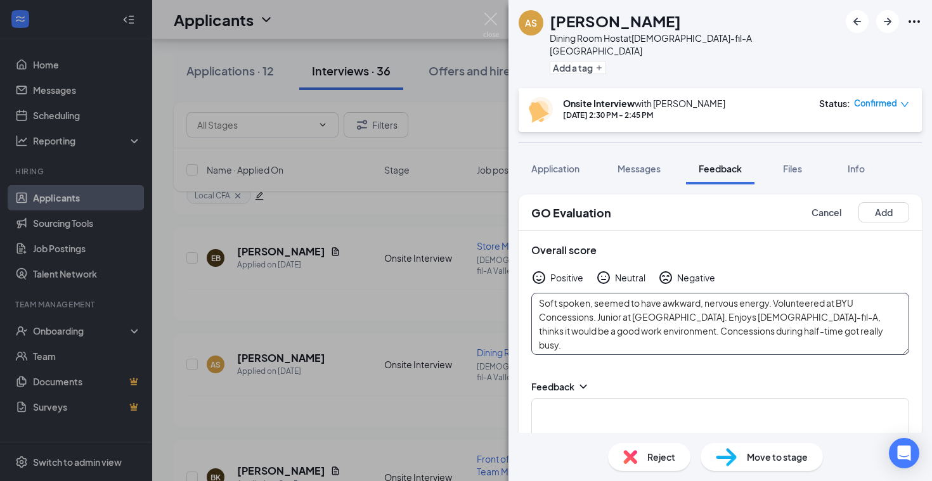  I want to click on h3: Overall score, so click(720, 250).